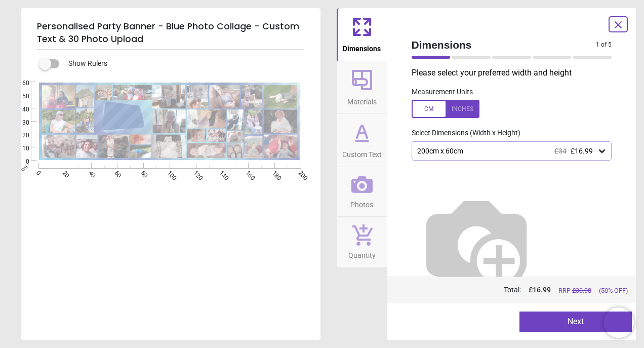  What do you see at coordinates (442, 92) in the screenshot?
I see `label: Measurement Units` at bounding box center [442, 92].